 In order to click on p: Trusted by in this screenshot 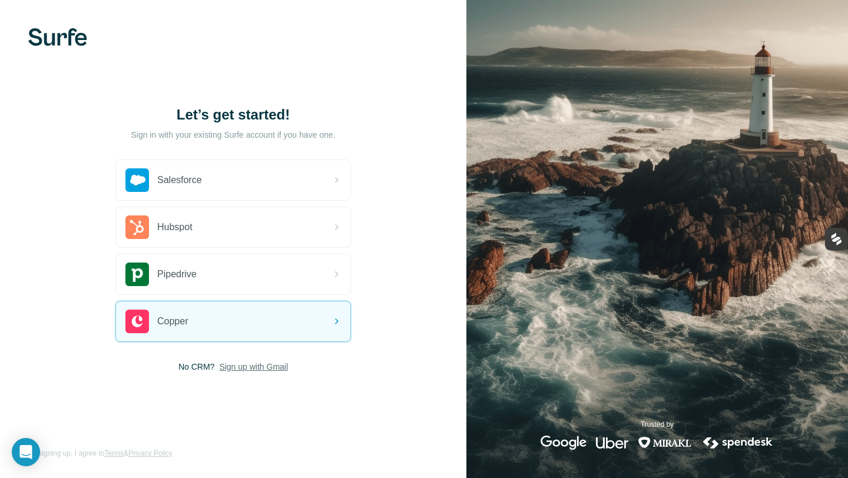, I will do `click(657, 425)`.